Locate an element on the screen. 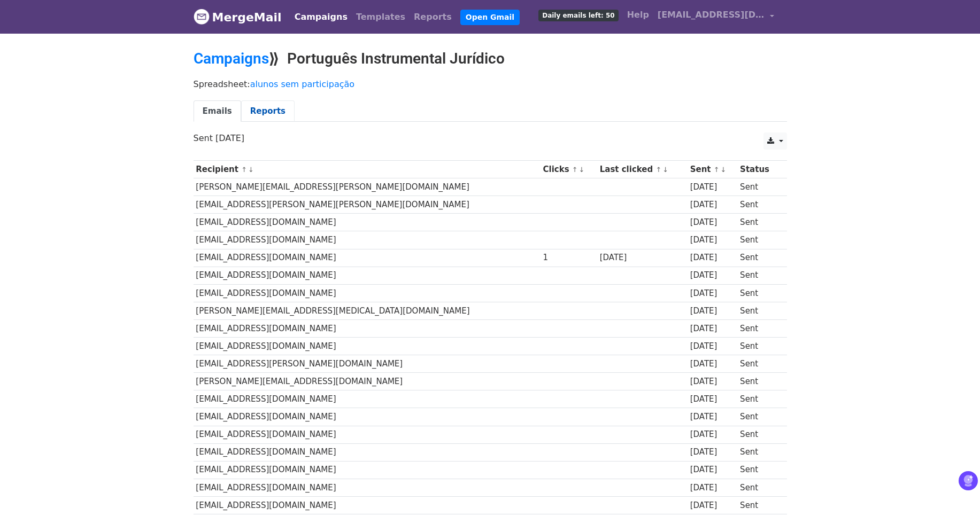  th: Recipient is located at coordinates (367, 169).